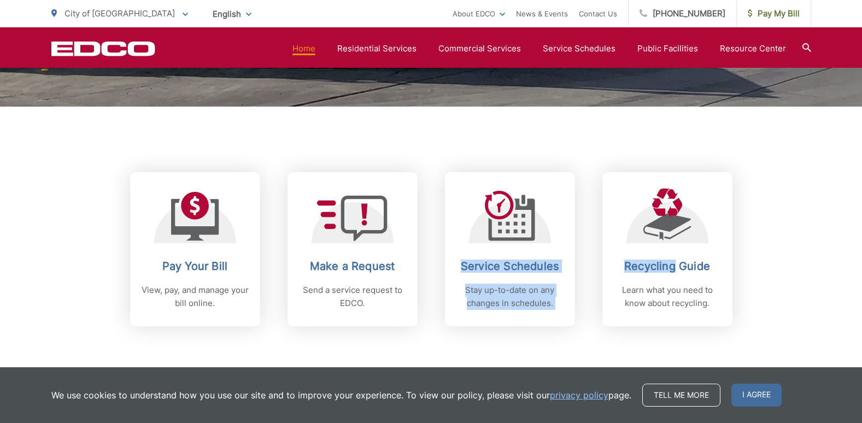  Describe the element at coordinates (304, 49) in the screenshot. I see `a: Home` at that location.